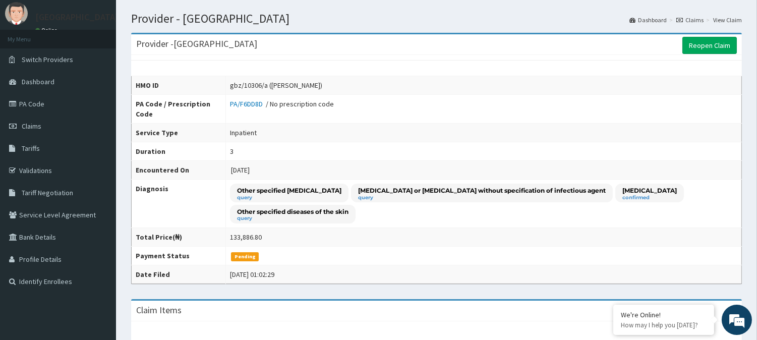 This screenshot has height=340, width=757. I want to click on div: Chat with us now, so click(111, 63).